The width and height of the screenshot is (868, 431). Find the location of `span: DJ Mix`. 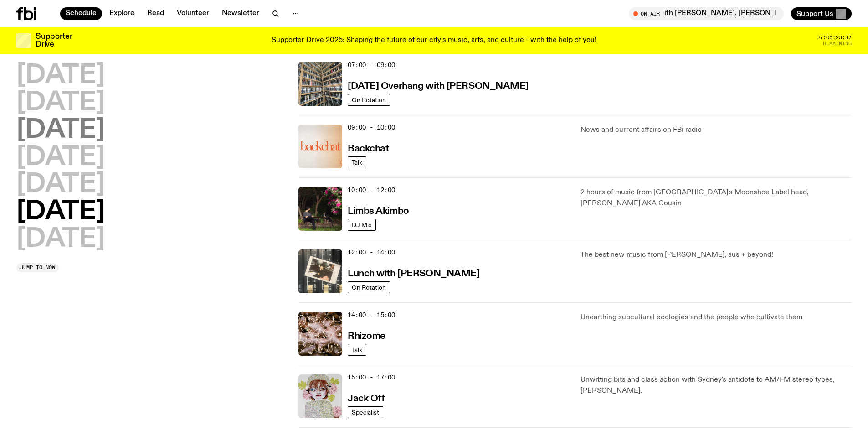

span: DJ Mix is located at coordinates (362, 225).